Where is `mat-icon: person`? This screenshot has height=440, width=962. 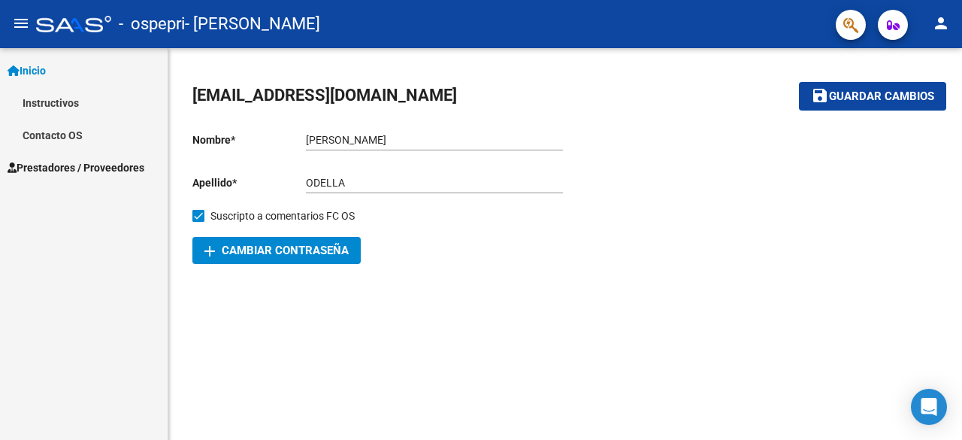
mat-icon: person is located at coordinates (941, 23).